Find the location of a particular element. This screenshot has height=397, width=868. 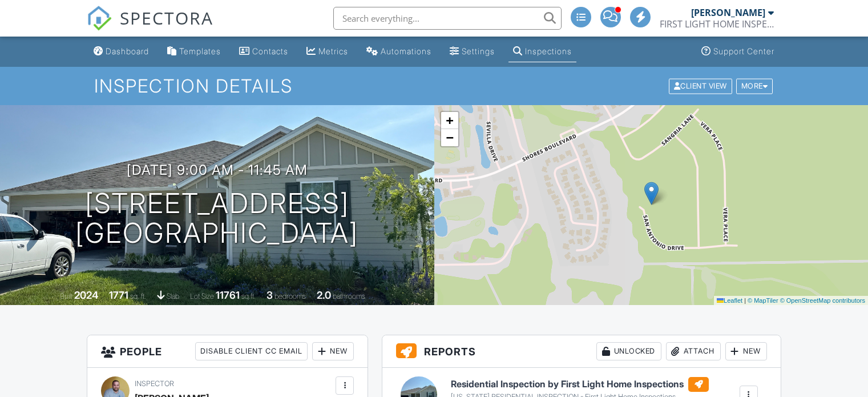

h6: Residential Inspection by First Light Home Inspections is located at coordinates (580, 384).